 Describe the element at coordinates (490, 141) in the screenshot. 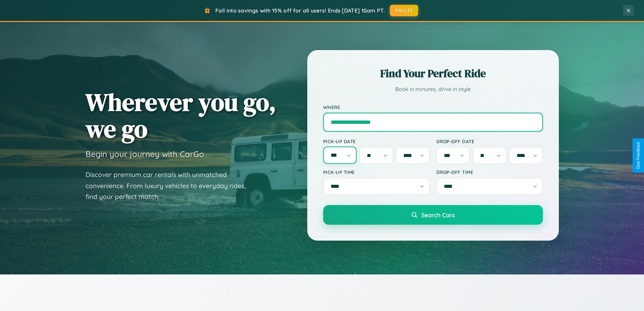

I see `label: Drop-off Date` at that location.